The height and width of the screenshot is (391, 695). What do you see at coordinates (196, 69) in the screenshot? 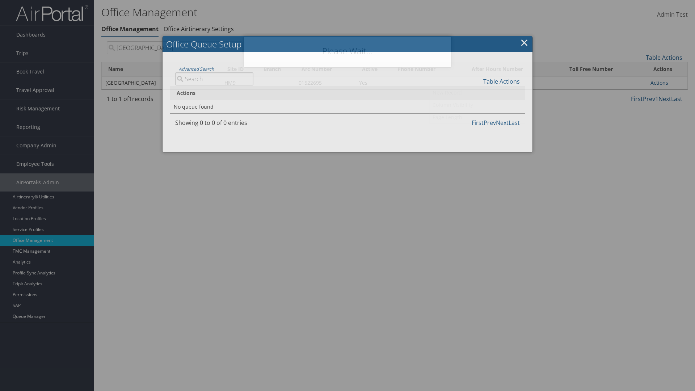
I see `a: Advanced Search` at bounding box center [196, 69].